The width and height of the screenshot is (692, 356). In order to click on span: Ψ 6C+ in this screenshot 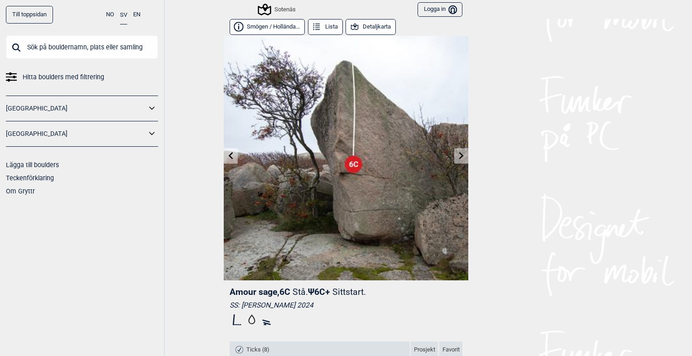, I will do `click(337, 292)`.